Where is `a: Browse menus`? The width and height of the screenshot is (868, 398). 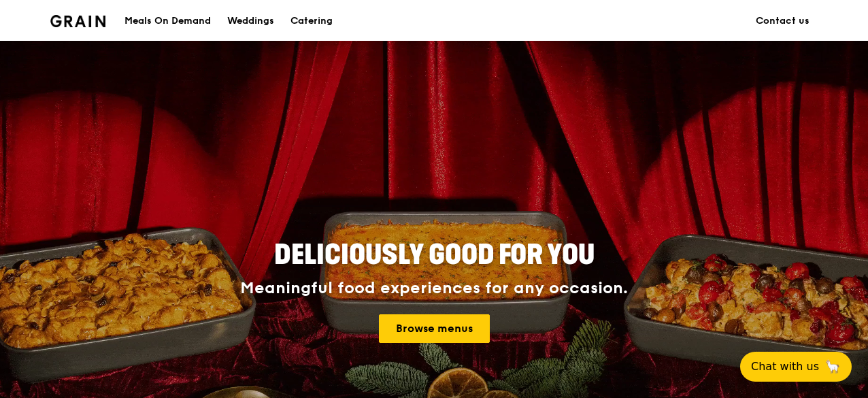 a: Browse menus is located at coordinates (434, 328).